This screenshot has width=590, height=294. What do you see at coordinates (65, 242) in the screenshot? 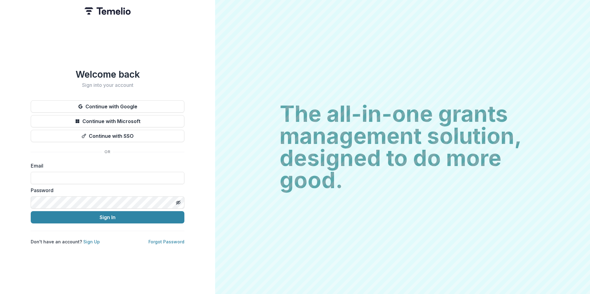
I see `p: Don't have an account?` at bounding box center [65, 242].